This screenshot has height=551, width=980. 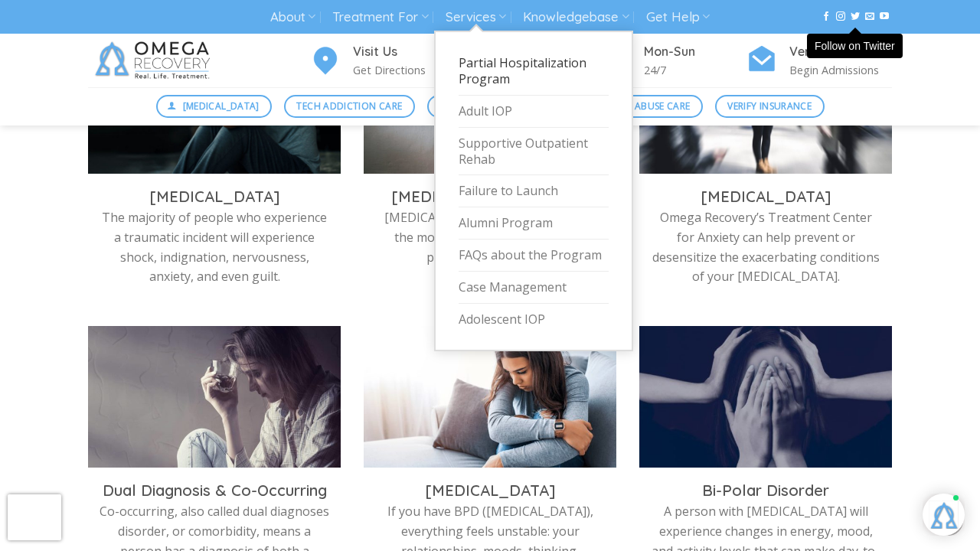 What do you see at coordinates (534, 112) in the screenshot?
I see `a: Adult IOP` at bounding box center [534, 112].